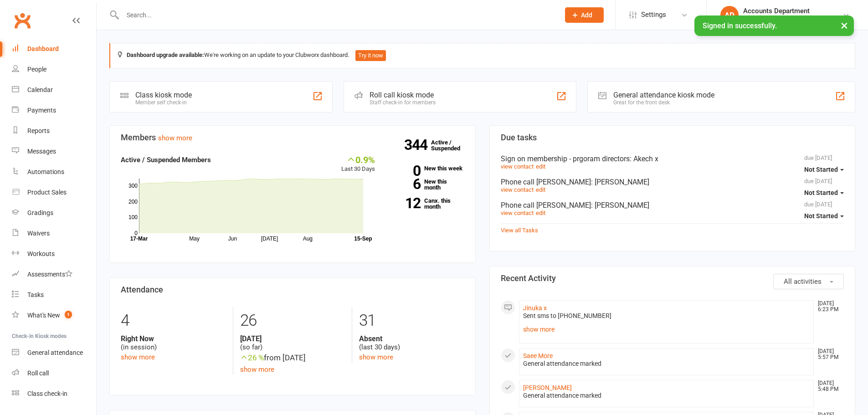 This screenshot has width=868, height=415. Describe the element at coordinates (358, 159) in the screenshot. I see `div: 0.9%` at that location.